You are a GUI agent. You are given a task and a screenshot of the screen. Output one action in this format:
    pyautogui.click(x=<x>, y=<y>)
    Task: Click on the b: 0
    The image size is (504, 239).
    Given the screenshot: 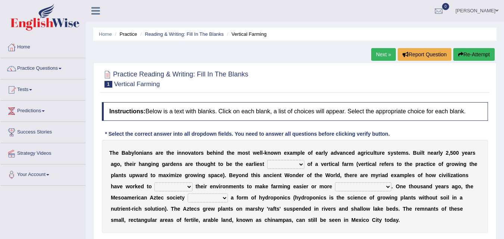 What is the action you would take?
    pyautogui.click(x=455, y=153)
    